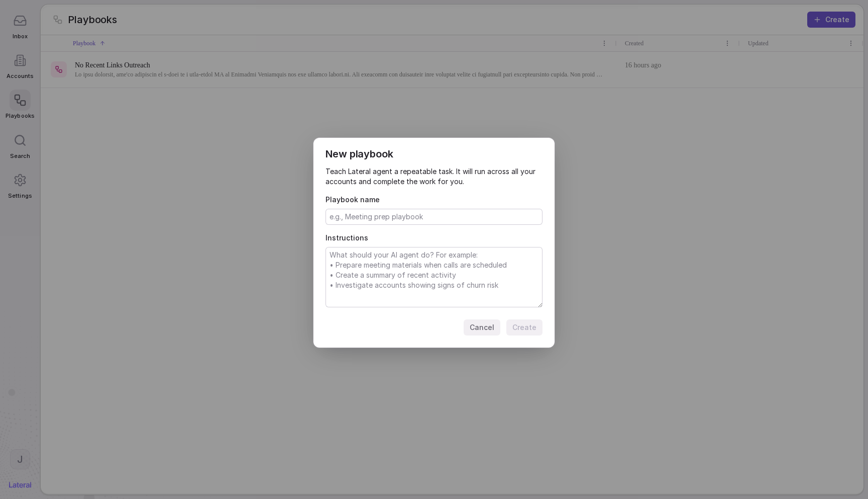  Describe the element at coordinates (524, 327) in the screenshot. I see `button: Create` at that location.